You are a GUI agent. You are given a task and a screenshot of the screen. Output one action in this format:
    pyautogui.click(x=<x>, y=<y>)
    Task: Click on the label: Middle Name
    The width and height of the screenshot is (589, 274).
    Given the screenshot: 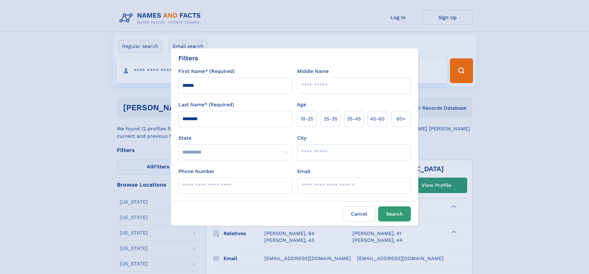 What is the action you would take?
    pyautogui.click(x=313, y=71)
    